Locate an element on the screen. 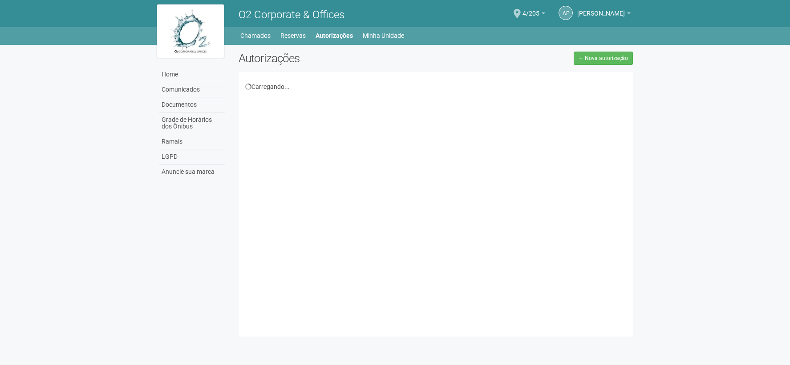  a: Home is located at coordinates (192, 75).